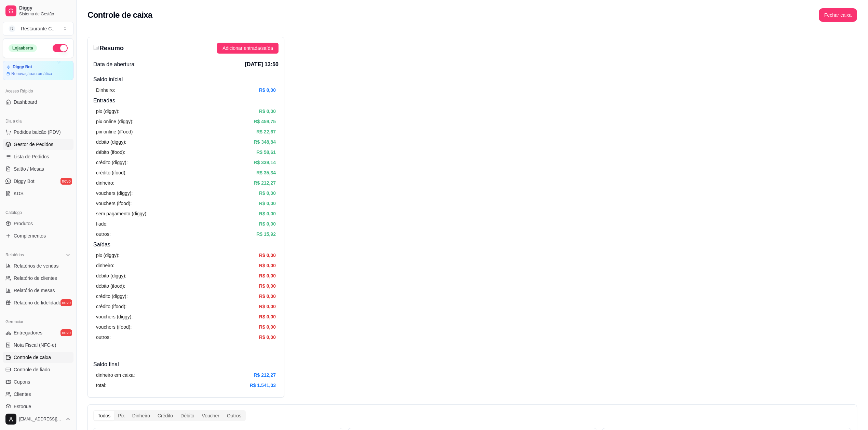  I want to click on div: Acesso Rápido, so click(38, 91).